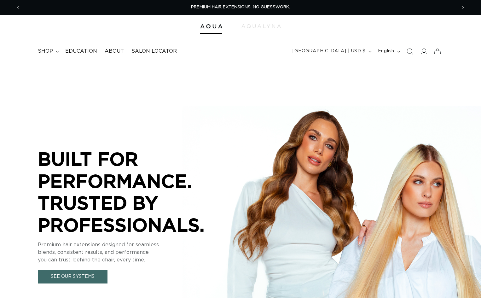  I want to click on span: Salon Locator, so click(154, 51).